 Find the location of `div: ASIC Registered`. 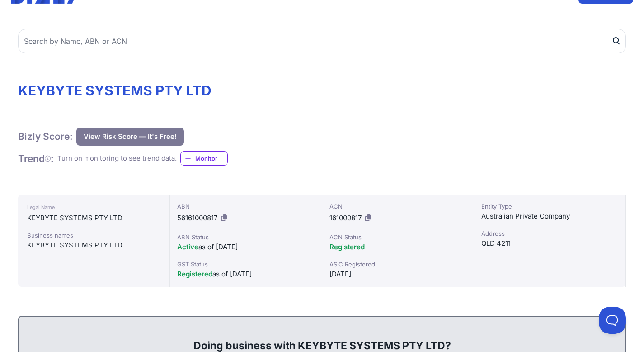

div: ASIC Registered is located at coordinates (398, 265).